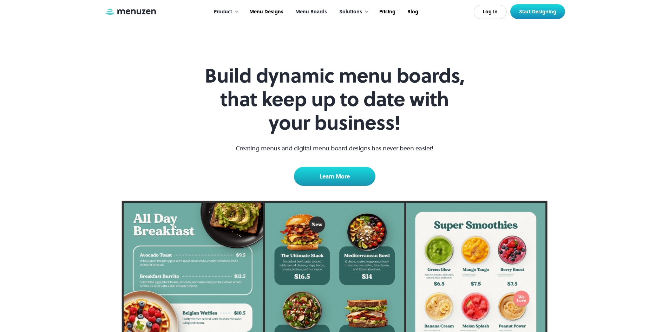  Describe the element at coordinates (412, 12) in the screenshot. I see `a: Blog` at that location.